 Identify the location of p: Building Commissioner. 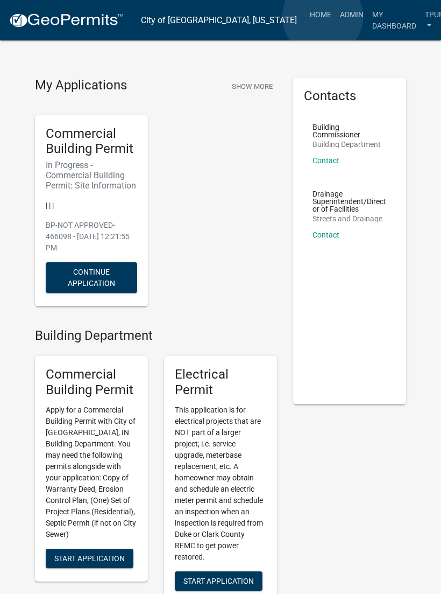
(350, 131).